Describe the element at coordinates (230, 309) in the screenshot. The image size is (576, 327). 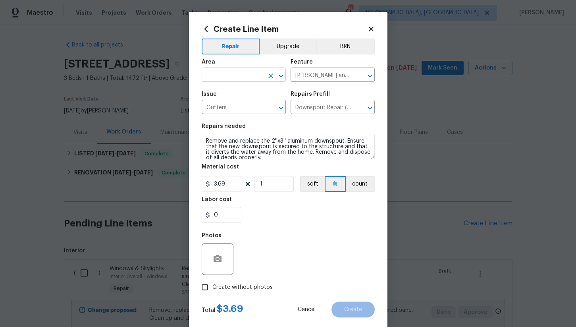
I see `span: $ 3.69` at that location.